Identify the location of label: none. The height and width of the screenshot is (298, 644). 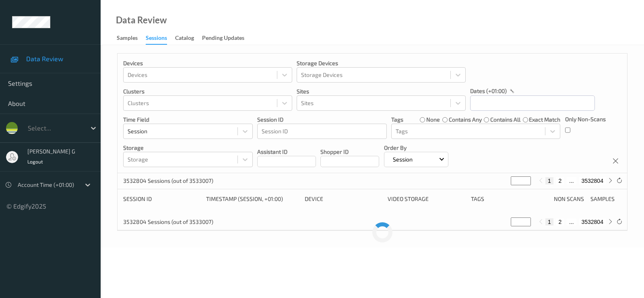
(433, 119).